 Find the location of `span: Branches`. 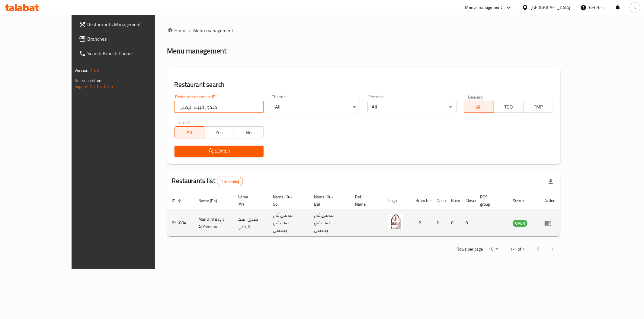

span: Branches is located at coordinates (131, 39).